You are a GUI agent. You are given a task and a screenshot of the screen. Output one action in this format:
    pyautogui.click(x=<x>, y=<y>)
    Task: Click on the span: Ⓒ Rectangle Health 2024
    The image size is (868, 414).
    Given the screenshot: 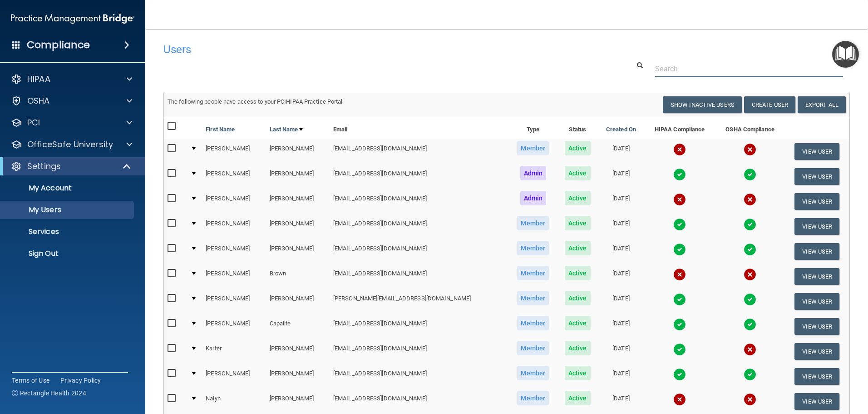 What is the action you would take?
    pyautogui.click(x=49, y=392)
    